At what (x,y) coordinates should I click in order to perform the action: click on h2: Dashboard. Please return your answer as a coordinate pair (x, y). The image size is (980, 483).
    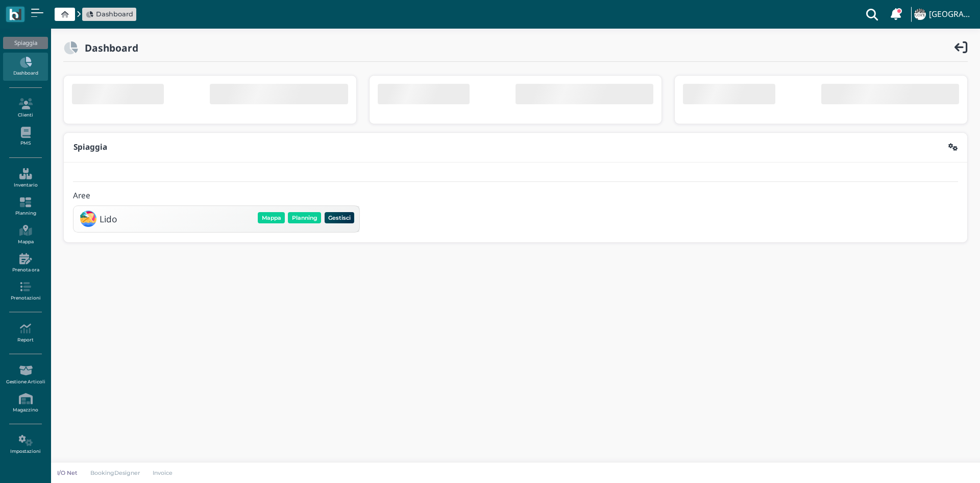
    Looking at the image, I should click on (108, 48).